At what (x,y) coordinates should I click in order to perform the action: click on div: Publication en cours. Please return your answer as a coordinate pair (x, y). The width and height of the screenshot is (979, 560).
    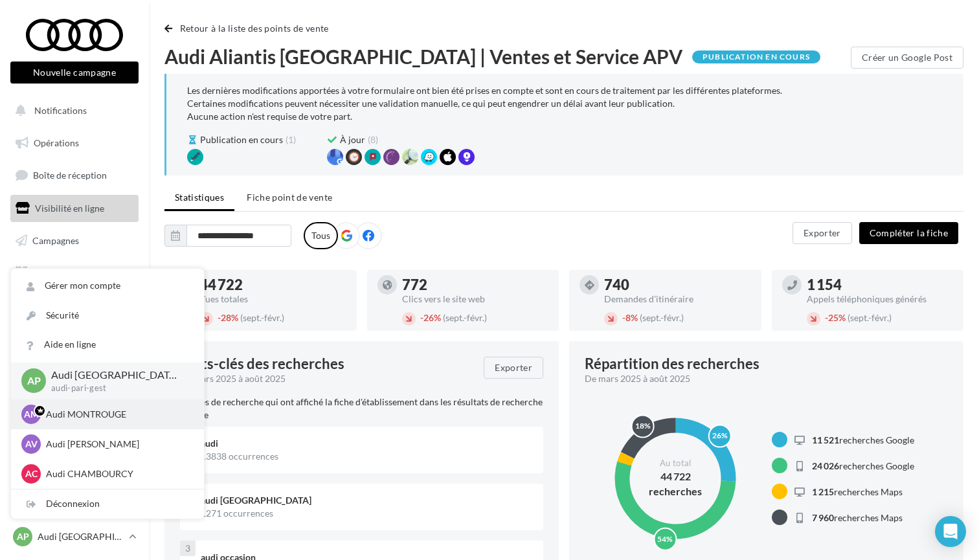
    Looking at the image, I should click on (756, 57).